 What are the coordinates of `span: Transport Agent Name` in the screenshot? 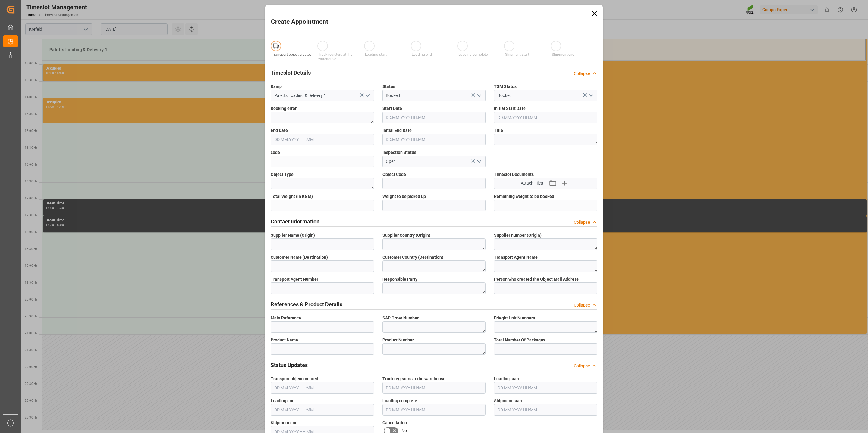 It's located at (516, 257).